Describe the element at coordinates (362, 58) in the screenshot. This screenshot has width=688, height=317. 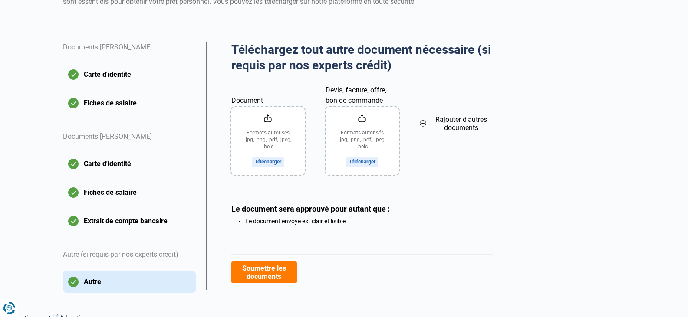
I see `h2: Téléchargez tout autre document nécessaire (si requis par nos experts crédit)` at that location.